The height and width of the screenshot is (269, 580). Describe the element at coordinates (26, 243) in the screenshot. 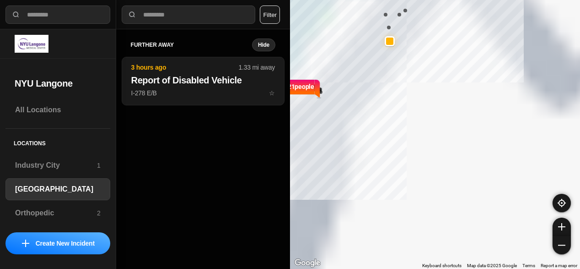

I see `img: icon` at that location.